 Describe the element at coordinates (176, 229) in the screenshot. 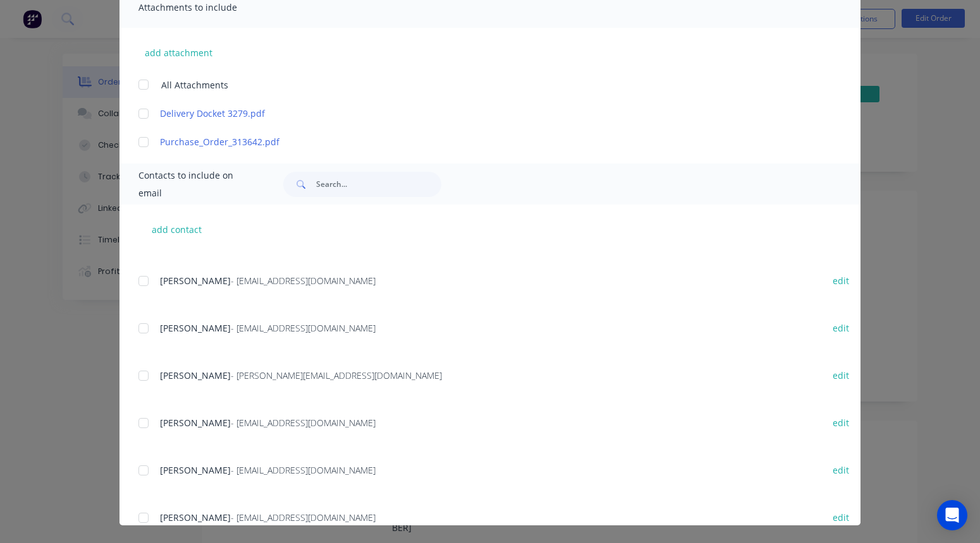

I see `button: add contact` at that location.